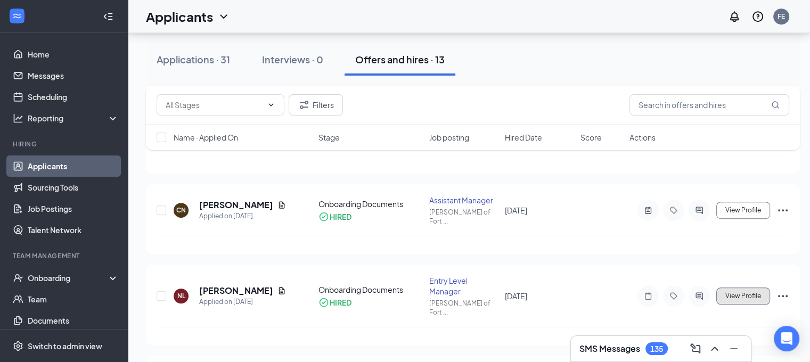  Describe the element at coordinates (642, 137) in the screenshot. I see `span: Actions` at that location.